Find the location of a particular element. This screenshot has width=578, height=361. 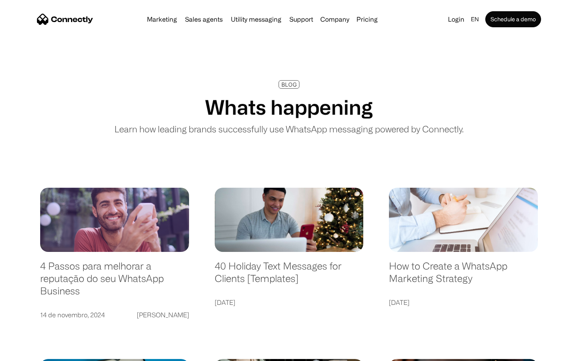

a: Support is located at coordinates (301, 19).